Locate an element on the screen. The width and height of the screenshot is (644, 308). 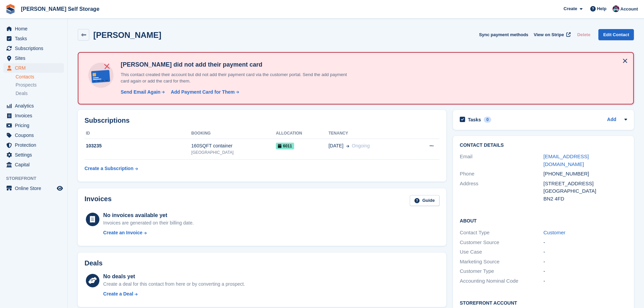
a: Add is located at coordinates (612, 120).